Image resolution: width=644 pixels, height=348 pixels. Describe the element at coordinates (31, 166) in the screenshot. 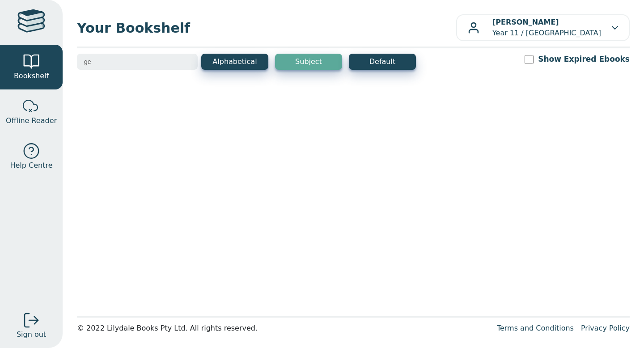

I see `span: Help Centre` at that location.